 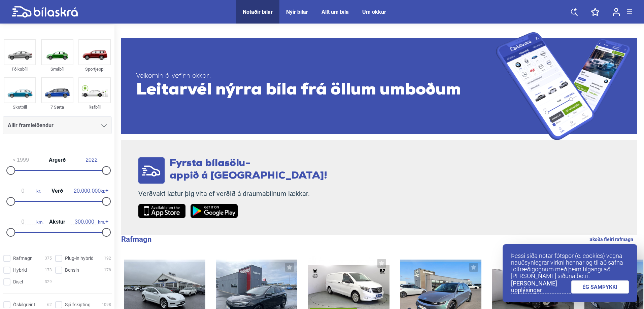 What do you see at coordinates (316, 90) in the screenshot?
I see `span: Leitarvél nýrra bíla frá öllum umboðum` at bounding box center [316, 90].